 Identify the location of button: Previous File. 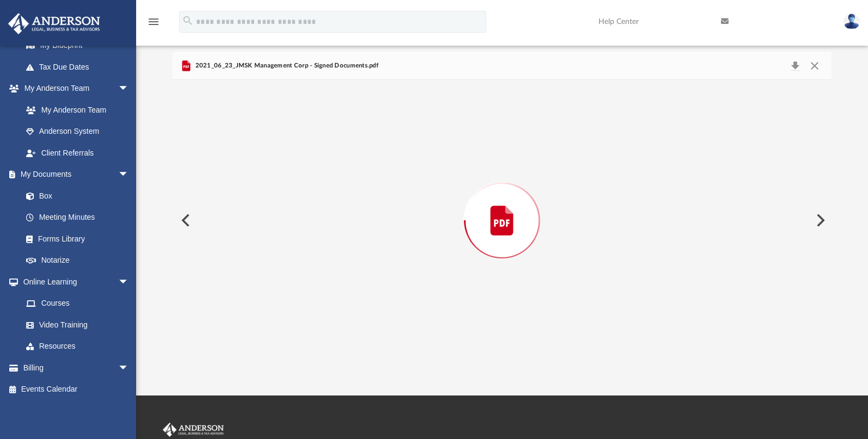
(184, 220).